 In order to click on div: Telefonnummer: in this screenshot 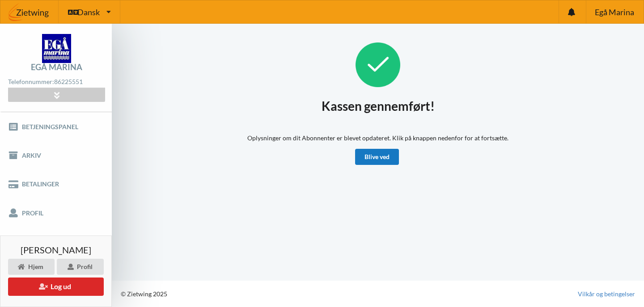, I will do `click(57, 82)`.